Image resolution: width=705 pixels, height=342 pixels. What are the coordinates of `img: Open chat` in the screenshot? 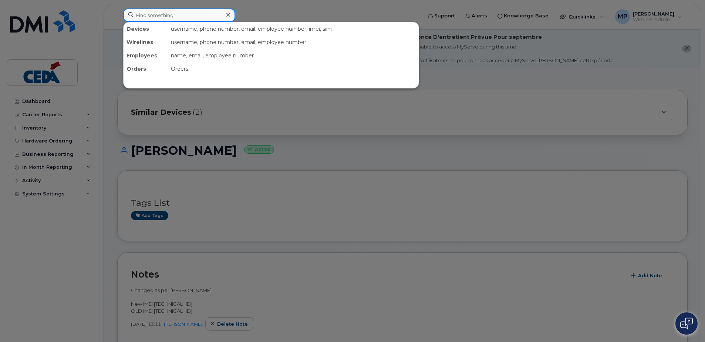 It's located at (686, 323).